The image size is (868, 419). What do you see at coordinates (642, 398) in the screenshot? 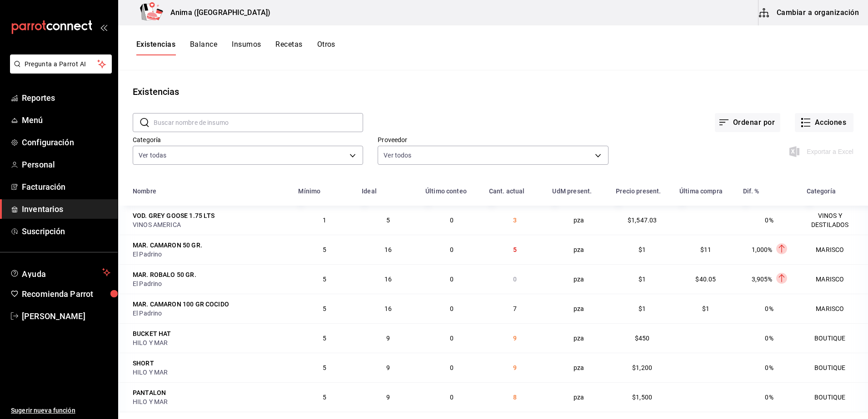
I see `span: $1,500` at bounding box center [642, 398].